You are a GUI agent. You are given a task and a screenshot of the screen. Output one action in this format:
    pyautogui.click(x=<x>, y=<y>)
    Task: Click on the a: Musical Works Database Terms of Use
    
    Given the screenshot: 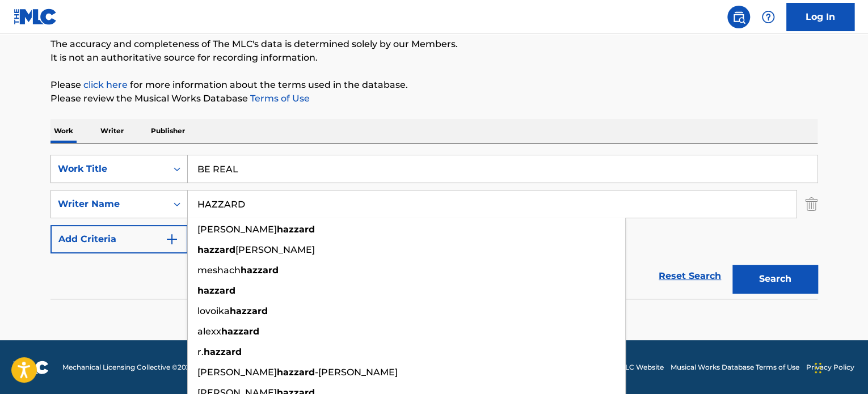 What is the action you would take?
    pyautogui.click(x=735, y=367)
    